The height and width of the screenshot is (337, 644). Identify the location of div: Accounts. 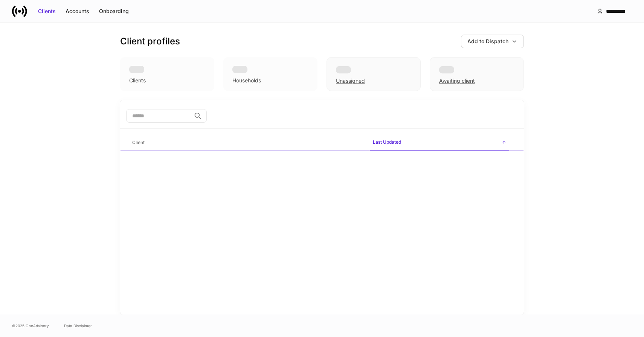
(77, 11).